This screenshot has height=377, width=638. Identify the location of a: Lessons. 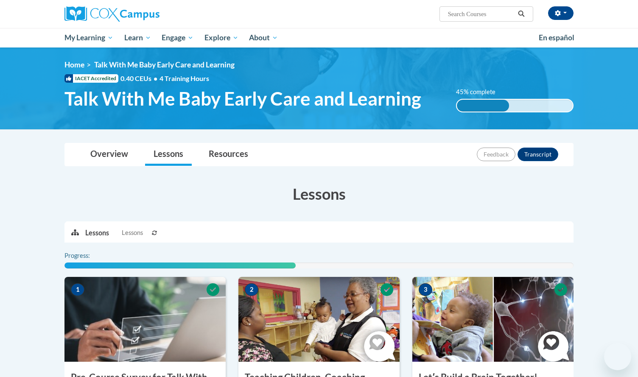
(168, 154).